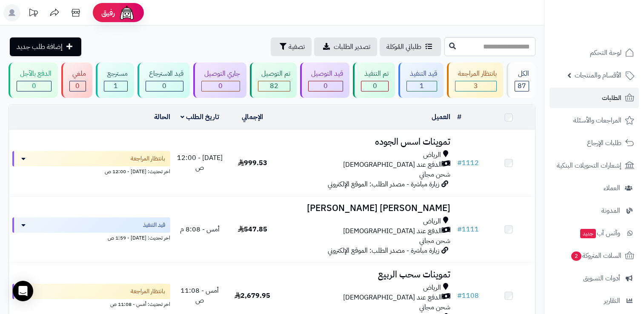 This screenshot has width=644, height=314. Describe the element at coordinates (352, 47) in the screenshot. I see `span: تصدير الطلبات` at that location.